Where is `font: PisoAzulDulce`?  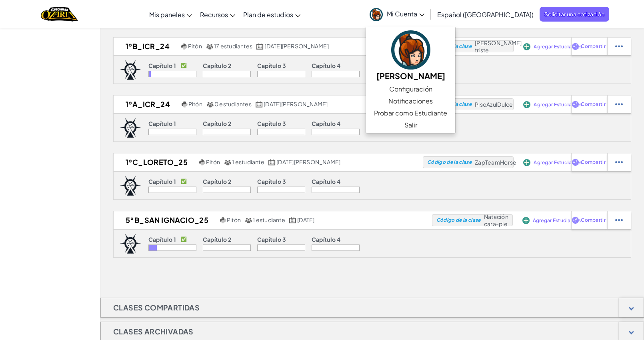 font: PisoAzulDulce is located at coordinates (494, 104).